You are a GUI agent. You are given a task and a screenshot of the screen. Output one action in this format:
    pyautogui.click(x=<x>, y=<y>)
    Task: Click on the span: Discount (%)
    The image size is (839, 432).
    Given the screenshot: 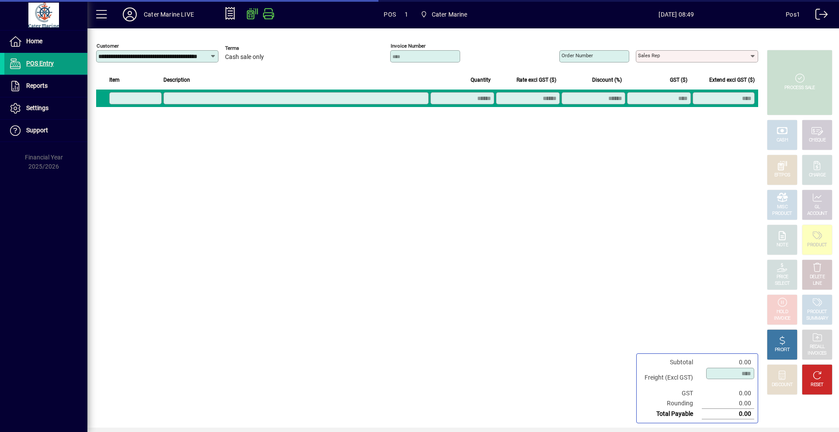 What is the action you would take?
    pyautogui.click(x=607, y=80)
    